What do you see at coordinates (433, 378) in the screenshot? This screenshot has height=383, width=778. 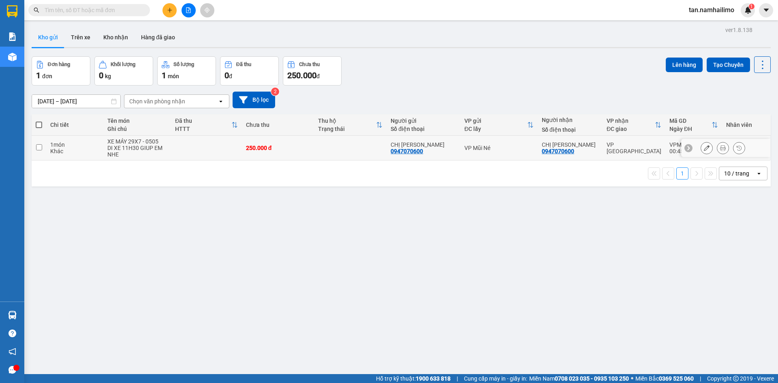 I see `strong: 1900 633 818` at bounding box center [433, 378].